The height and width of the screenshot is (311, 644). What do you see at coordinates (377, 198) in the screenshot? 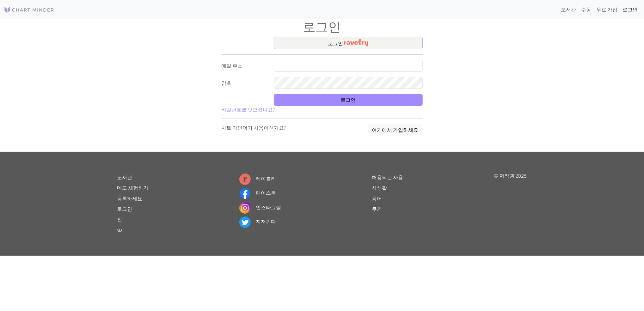
I see `a: 용어` at bounding box center [377, 198].